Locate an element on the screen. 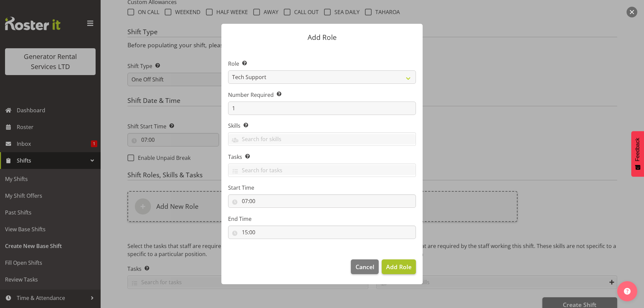 The width and height of the screenshot is (644, 308). button: Feedback - Show survey is located at coordinates (637, 154).